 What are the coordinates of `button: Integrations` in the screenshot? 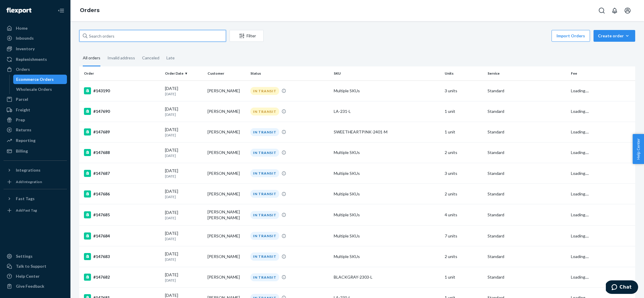 It's located at (36, 170).